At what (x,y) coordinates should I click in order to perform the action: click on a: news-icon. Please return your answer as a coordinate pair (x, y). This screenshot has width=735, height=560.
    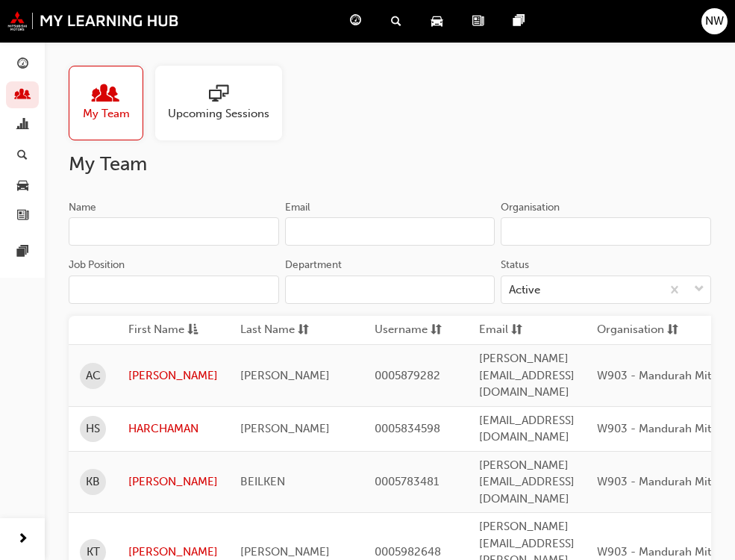
    Looking at the image, I should click on (481, 21).